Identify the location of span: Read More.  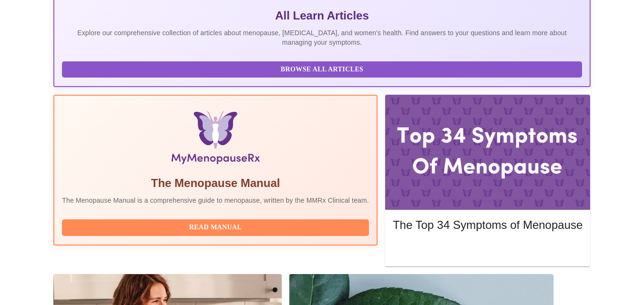
(487, 250).